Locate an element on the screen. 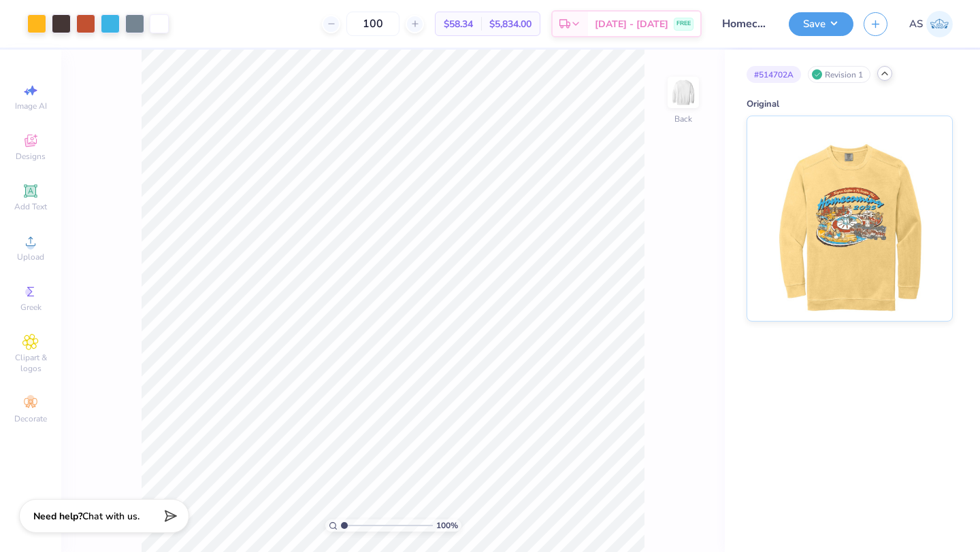  span: 100 % is located at coordinates (447, 525).